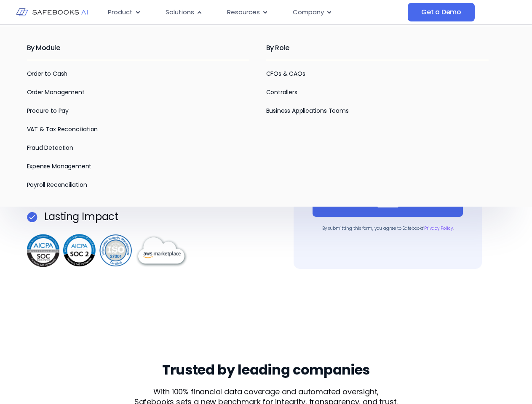 The width and height of the screenshot is (532, 404). I want to click on span: Solutions, so click(180, 12).